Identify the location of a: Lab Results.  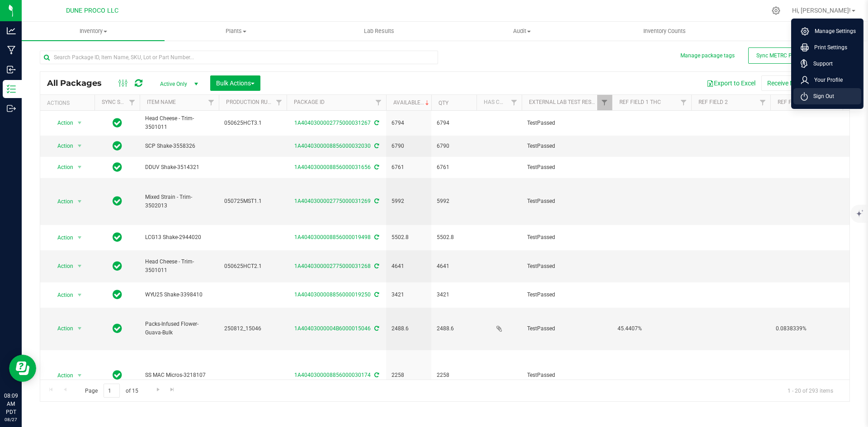
(379, 31).